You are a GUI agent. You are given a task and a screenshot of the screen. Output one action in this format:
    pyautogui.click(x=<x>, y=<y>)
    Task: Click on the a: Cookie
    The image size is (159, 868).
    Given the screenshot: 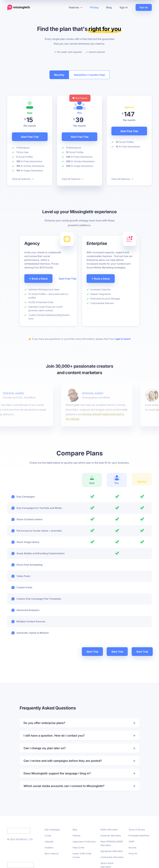 What is the action you would take?
    pyautogui.click(x=140, y=835)
    